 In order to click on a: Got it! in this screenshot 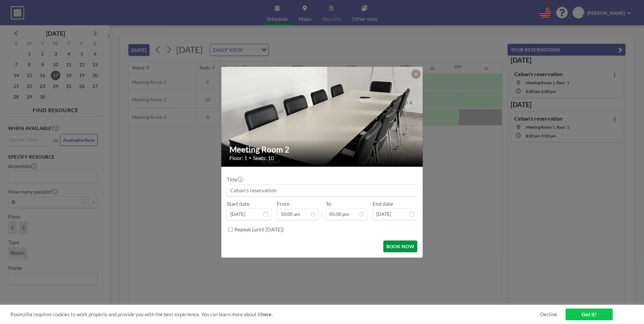, I will do `click(589, 314)`.